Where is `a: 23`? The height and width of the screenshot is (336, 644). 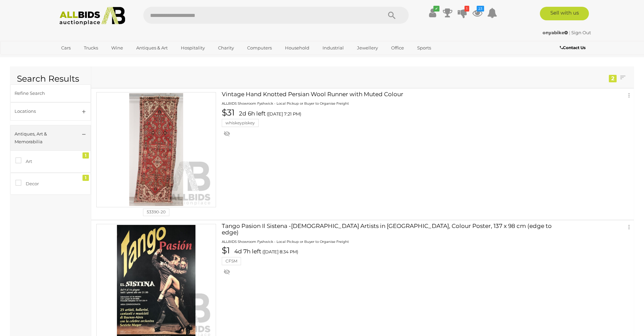 a: 23 is located at coordinates (477, 13).